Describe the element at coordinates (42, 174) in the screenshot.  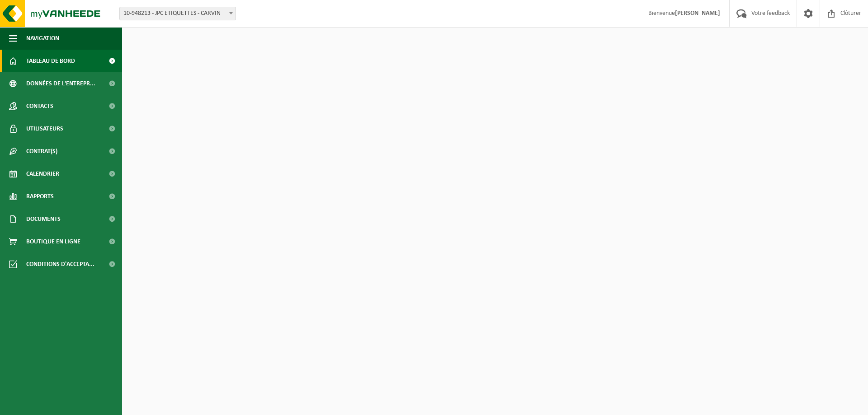
I see `span: Calendrier` at that location.